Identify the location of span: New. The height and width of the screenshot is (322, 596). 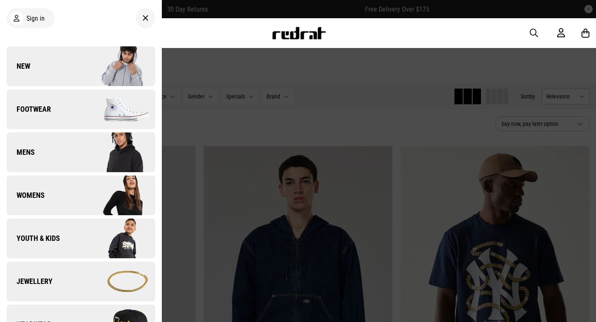
(18, 66).